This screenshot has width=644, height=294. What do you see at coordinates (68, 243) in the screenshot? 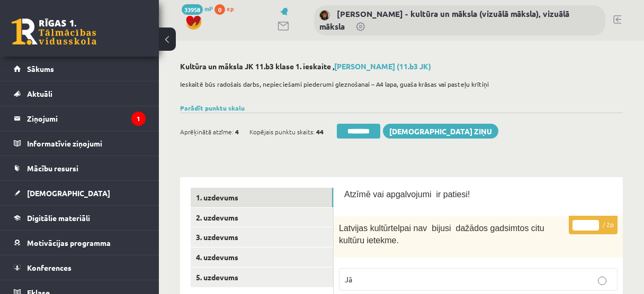
I see `span: Motivācijas programma` at bounding box center [68, 243].